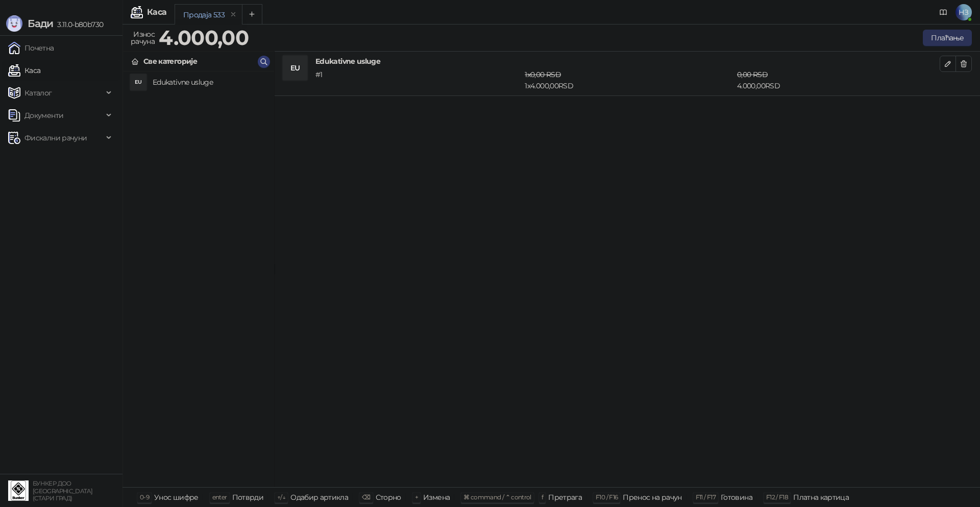 This screenshot has width=980, height=507. I want to click on span: F10 / F16, so click(606, 496).